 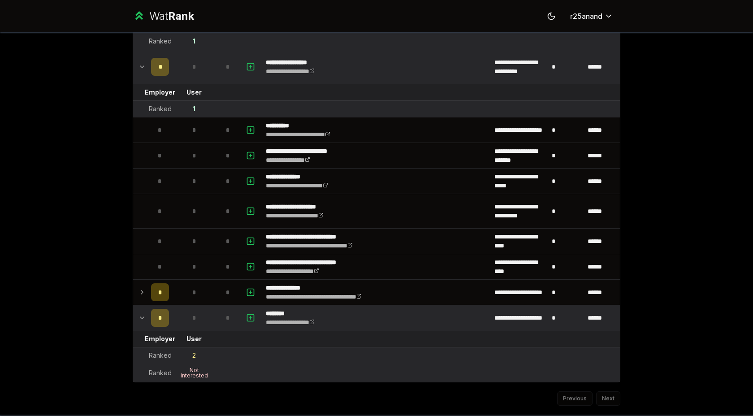 I want to click on span: Rank, so click(x=181, y=16).